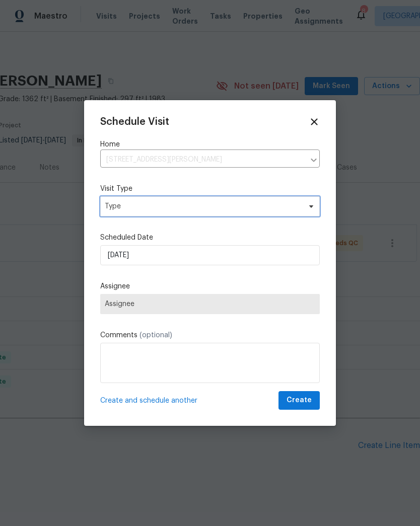 The height and width of the screenshot is (526, 420). What do you see at coordinates (210, 304) in the screenshot?
I see `span: Assignee` at bounding box center [210, 304].